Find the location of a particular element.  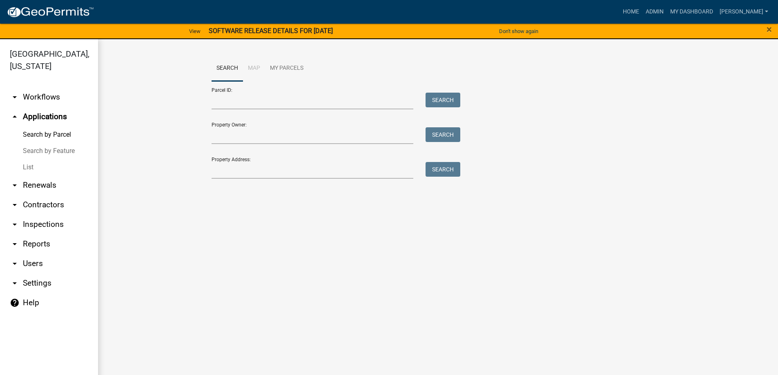

i: help is located at coordinates (15, 303).